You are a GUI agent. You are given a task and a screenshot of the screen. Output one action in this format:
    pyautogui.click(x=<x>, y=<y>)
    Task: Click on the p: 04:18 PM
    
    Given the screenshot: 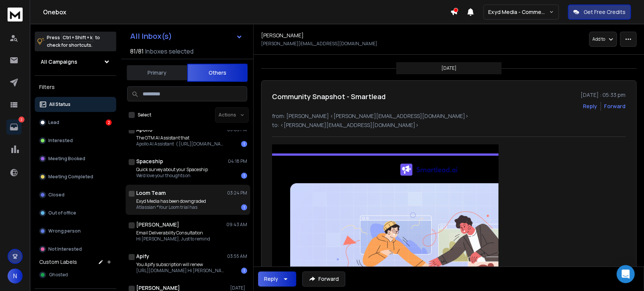 What is the action you would take?
    pyautogui.click(x=237, y=161)
    